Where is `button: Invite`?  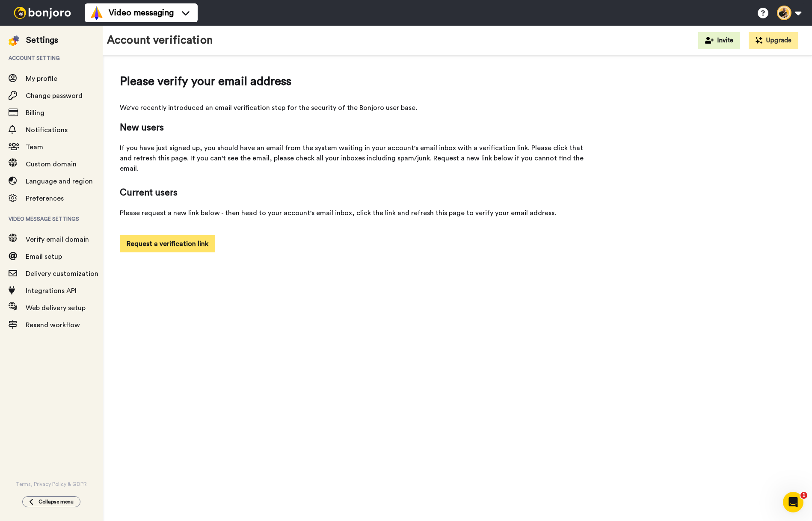 button: Invite is located at coordinates (719, 41).